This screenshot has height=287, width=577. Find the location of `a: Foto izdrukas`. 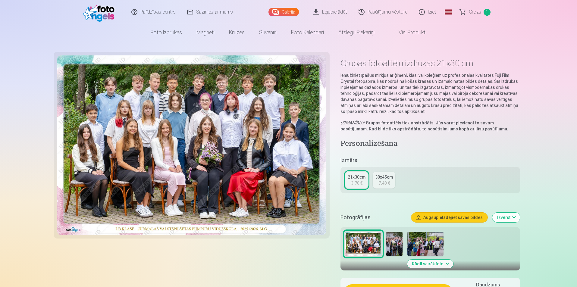

a: Foto izdrukas is located at coordinates (166, 33).